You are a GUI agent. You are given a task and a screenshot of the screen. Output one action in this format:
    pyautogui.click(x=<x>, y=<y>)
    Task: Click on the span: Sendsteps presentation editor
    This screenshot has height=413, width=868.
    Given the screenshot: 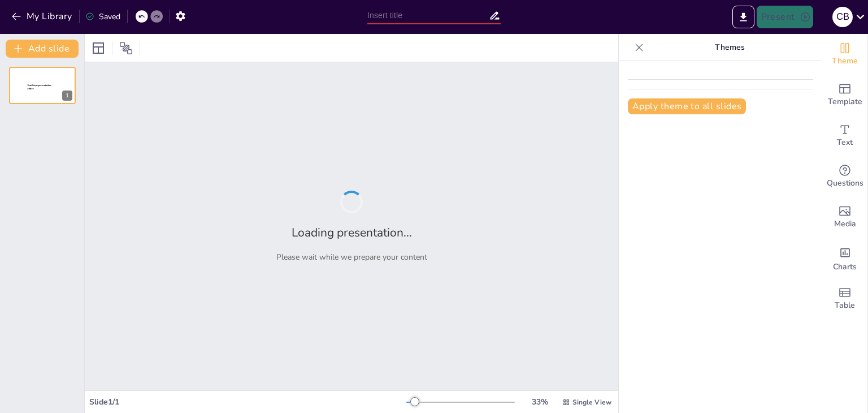 What is the action you would take?
    pyautogui.click(x=39, y=87)
    